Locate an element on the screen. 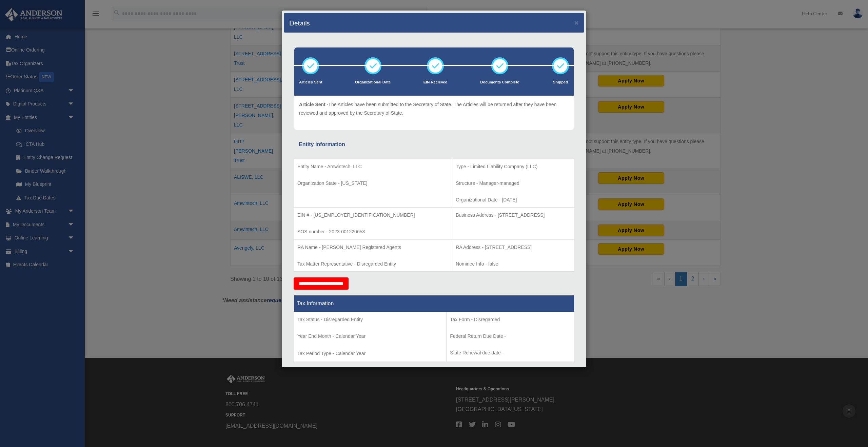 Image resolution: width=868 pixels, height=447 pixels. p: Tax Matter Representative - Disregarded Entity is located at coordinates (373, 264).